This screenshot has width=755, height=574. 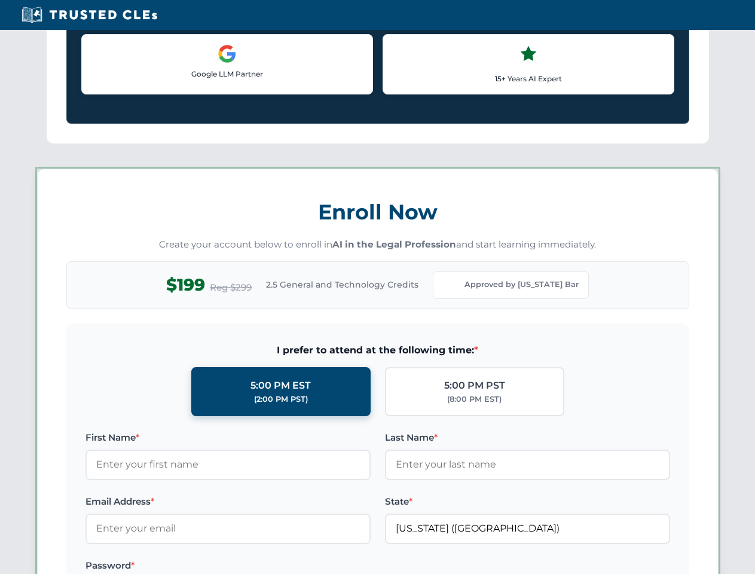 What do you see at coordinates (378, 350) in the screenshot?
I see `span: I prefer to attend at the following time:` at bounding box center [378, 350].